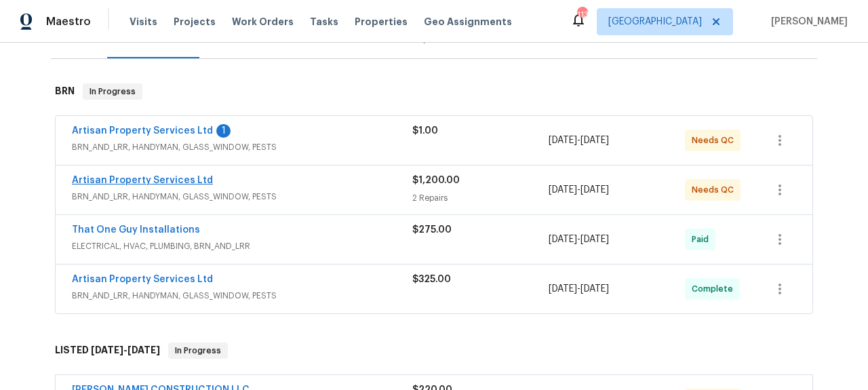 The width and height of the screenshot is (868, 390). Describe the element at coordinates (69, 21) in the screenshot. I see `span: Maestro` at that location.